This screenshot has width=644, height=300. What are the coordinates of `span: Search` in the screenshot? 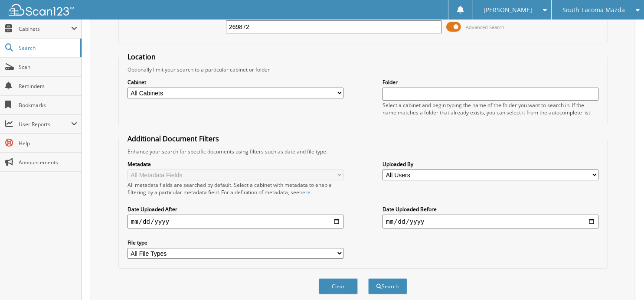 It's located at (48, 47).